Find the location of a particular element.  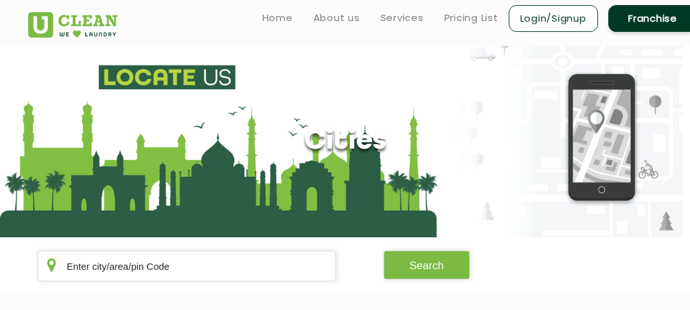

a: Login/Signup is located at coordinates (553, 19).